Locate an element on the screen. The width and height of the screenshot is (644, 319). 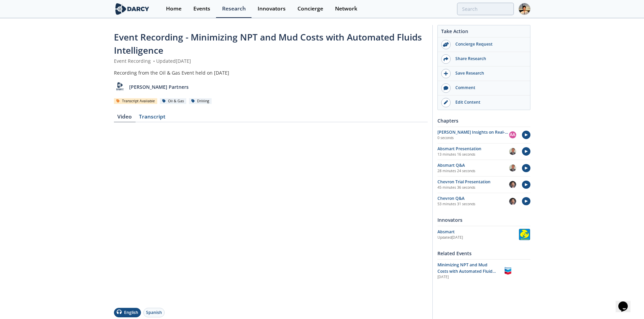
div: Drilling is located at coordinates (200, 101).